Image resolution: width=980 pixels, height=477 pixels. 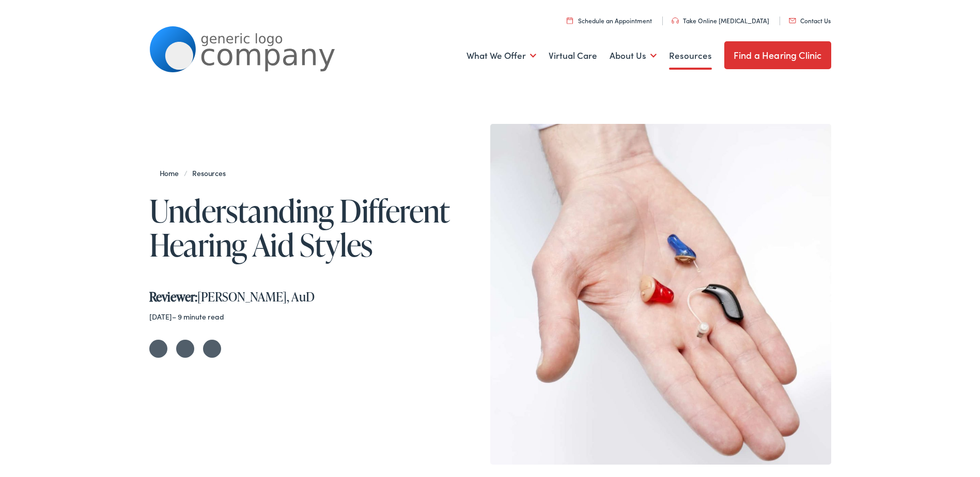 What do you see at coordinates (306, 228) in the screenshot?
I see `h1: Understanding Different Hearing Aid Styles` at bounding box center [306, 228].